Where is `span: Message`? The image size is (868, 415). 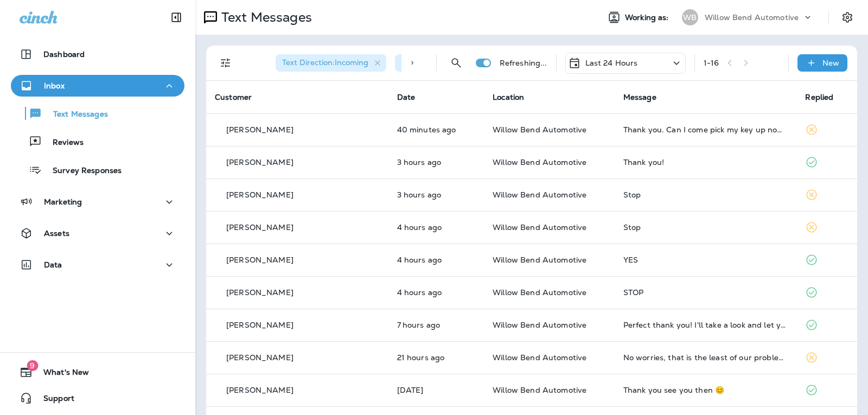
span: Message is located at coordinates (640, 97).